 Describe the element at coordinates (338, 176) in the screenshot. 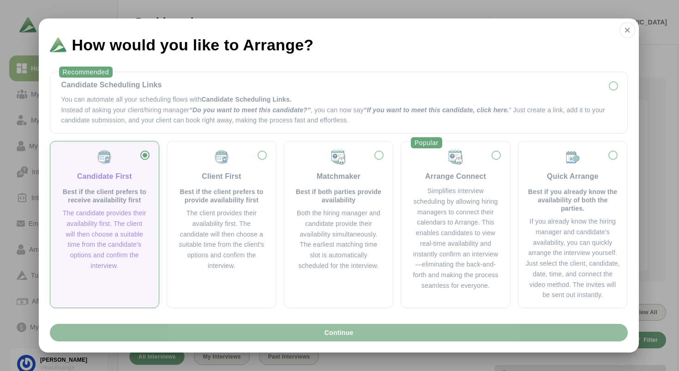

I see `div: Matchmaker` at that location.